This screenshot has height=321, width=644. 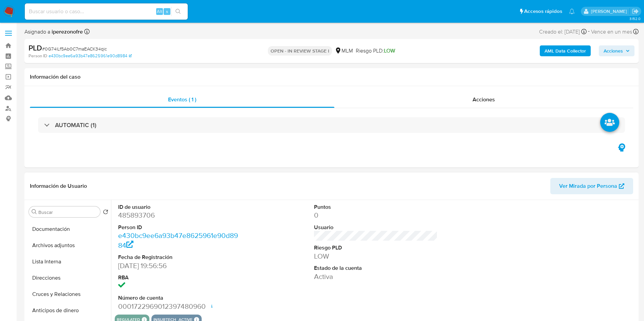 What do you see at coordinates (180, 298) in the screenshot?
I see `dt: Número de cuenta` at bounding box center [180, 298].